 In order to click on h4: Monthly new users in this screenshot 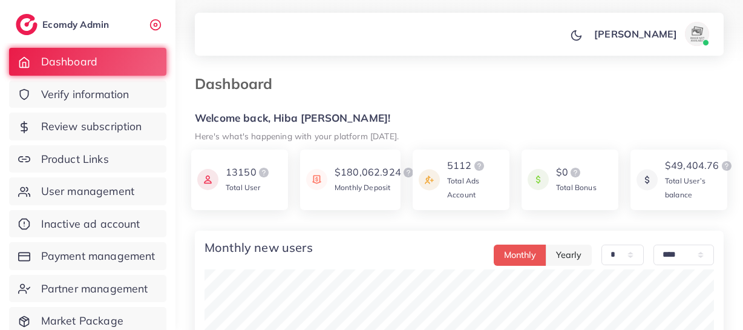, I will do `click(258, 248)`.